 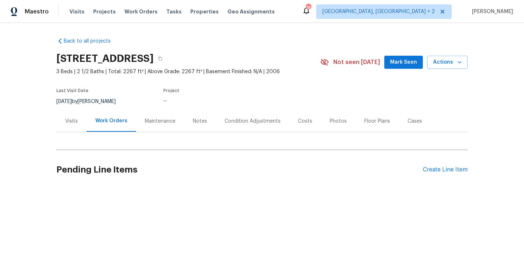 What do you see at coordinates (91, 41) in the screenshot?
I see `a: Back to all projects` at bounding box center [91, 41].